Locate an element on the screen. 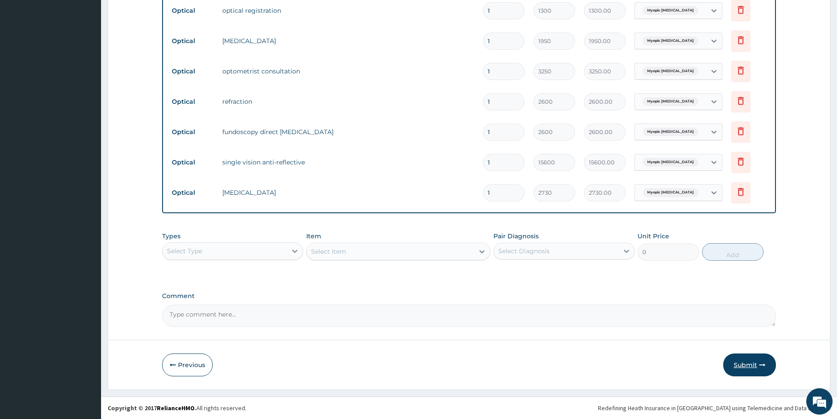  textarea: Type your message and hit 'Enter' is located at coordinates (86, 255).